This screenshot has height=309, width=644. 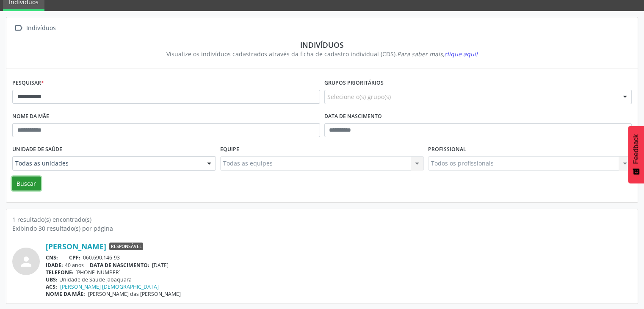 What do you see at coordinates (353, 116) in the screenshot?
I see `label: Data de nascimento` at bounding box center [353, 116].